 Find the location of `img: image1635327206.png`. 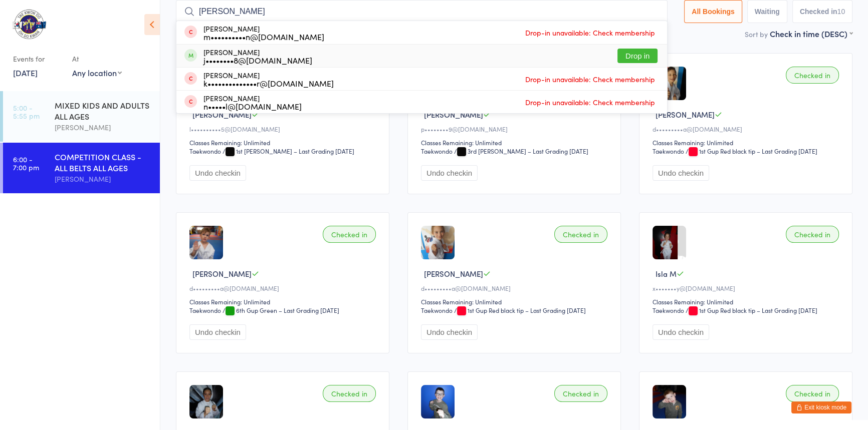

img: image1635327206.png is located at coordinates (438, 402).